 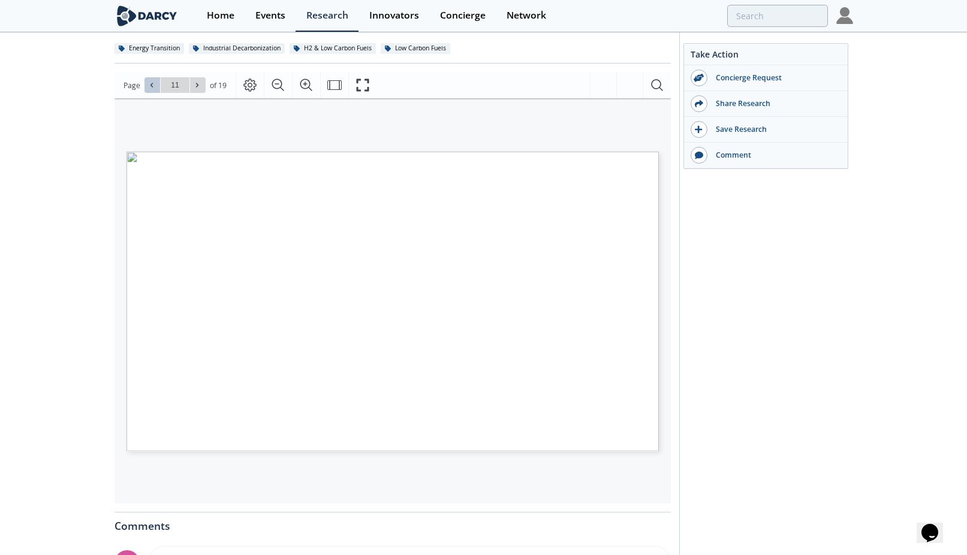 What do you see at coordinates (774, 155) in the screenshot?
I see `div: Comment` at bounding box center [774, 155].